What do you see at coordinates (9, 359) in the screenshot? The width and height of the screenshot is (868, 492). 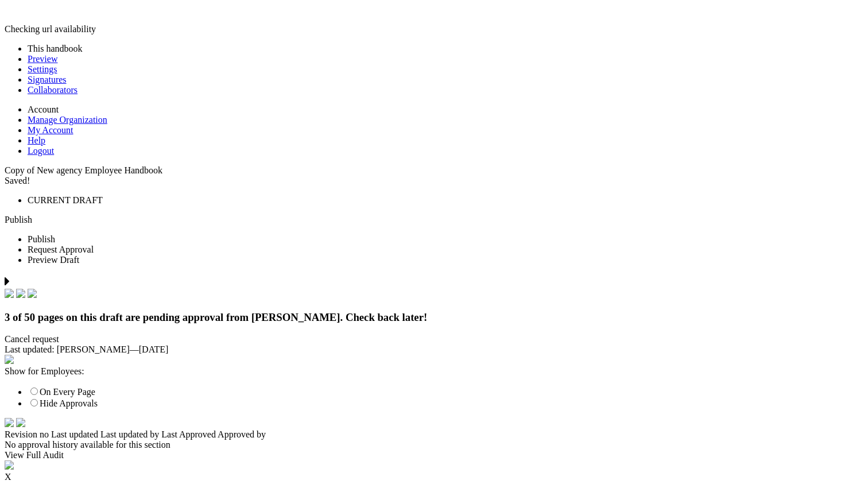 I see `img: eye_approvals.svg` at bounding box center [9, 359].